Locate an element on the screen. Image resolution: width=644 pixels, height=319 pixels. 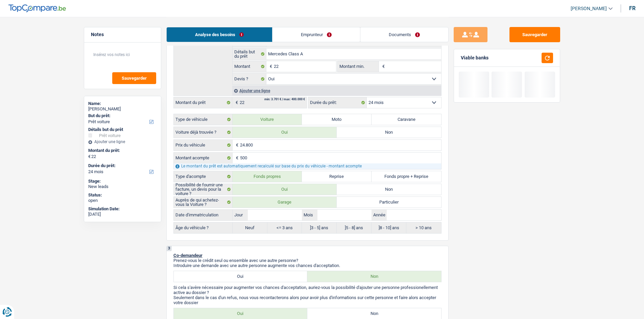
input: MM is located at coordinates (345, 215).